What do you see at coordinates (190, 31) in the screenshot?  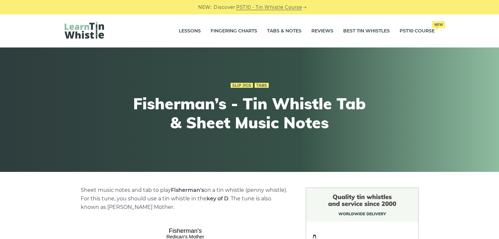 I see `a: Lessons` at bounding box center [190, 31].